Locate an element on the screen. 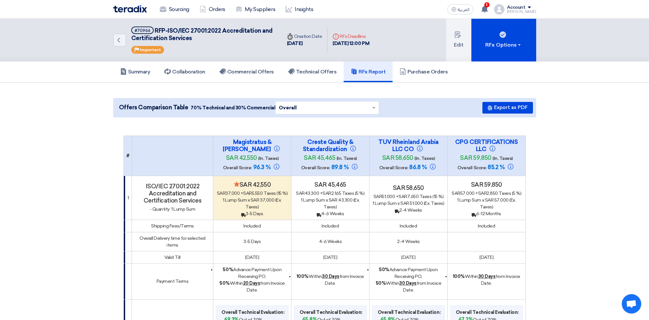 The height and width of the screenshot is (320, 649). h4: sar 45,465 is located at coordinates (330, 185).